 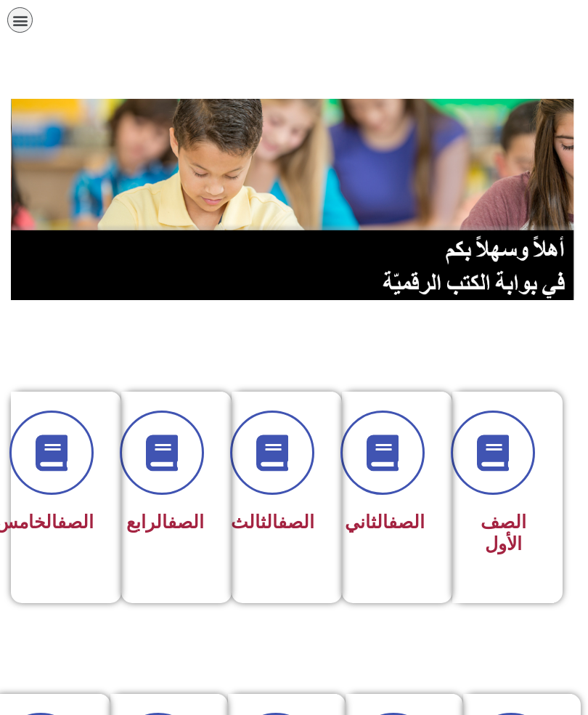 I want to click on div: כפתור פתיחת תפריט, so click(x=20, y=20).